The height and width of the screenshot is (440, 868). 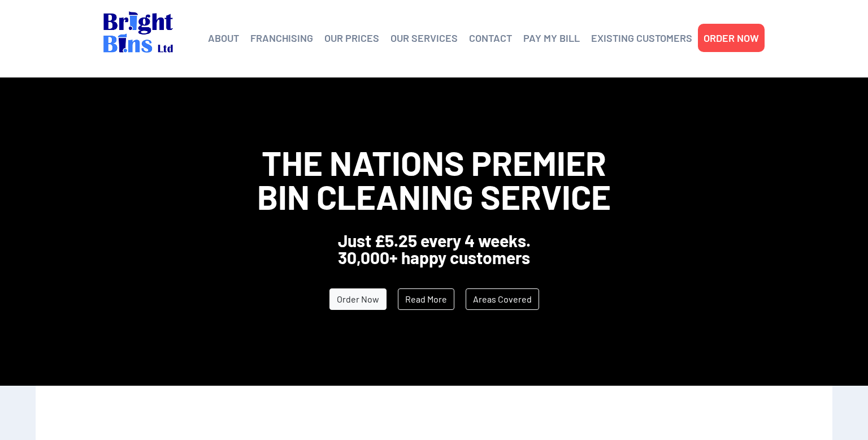 What do you see at coordinates (223, 38) in the screenshot?
I see `a: ABOUT` at bounding box center [223, 38].